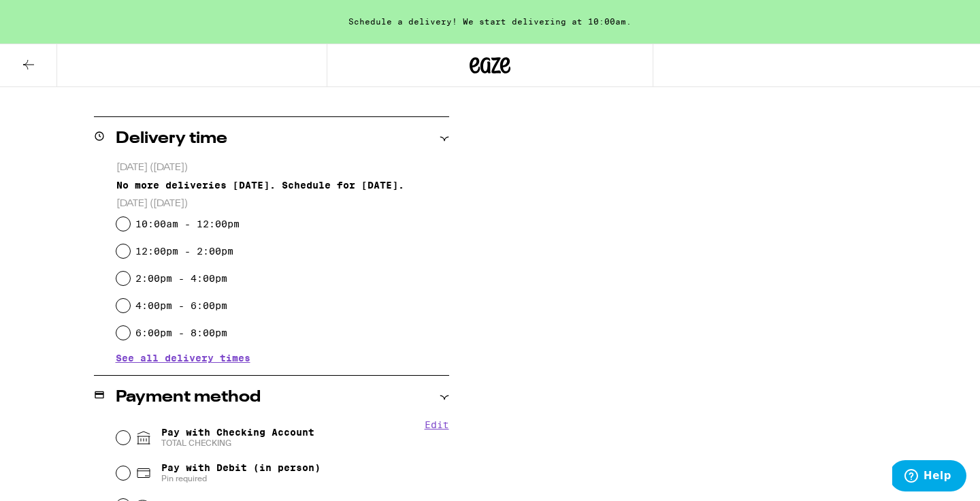 The height and width of the screenshot is (501, 980). I want to click on label: 6:00pm - 8:00pm, so click(181, 333).